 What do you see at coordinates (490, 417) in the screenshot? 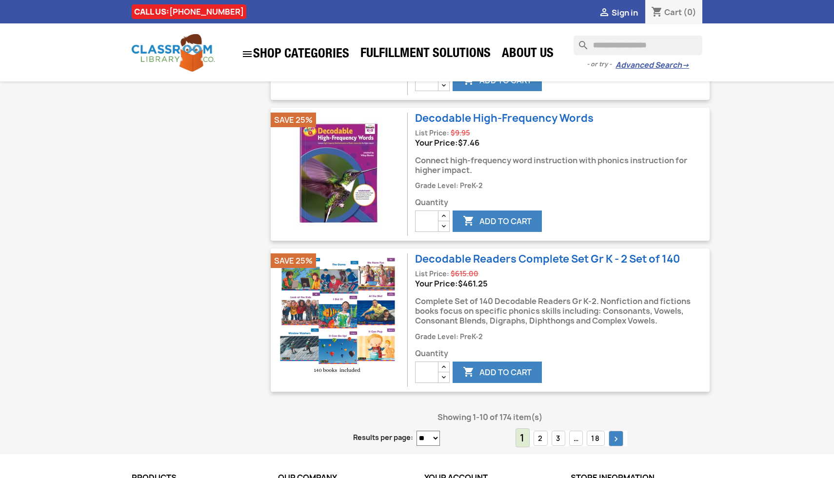
I see `div: Showing 1-10 of 174 item(s)` at bounding box center [490, 417].